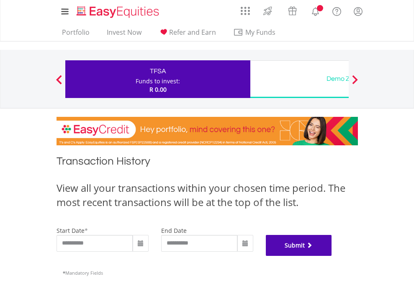 Image resolution: width=414 pixels, height=281 pixels. I want to click on a: Portfolio, so click(76, 34).